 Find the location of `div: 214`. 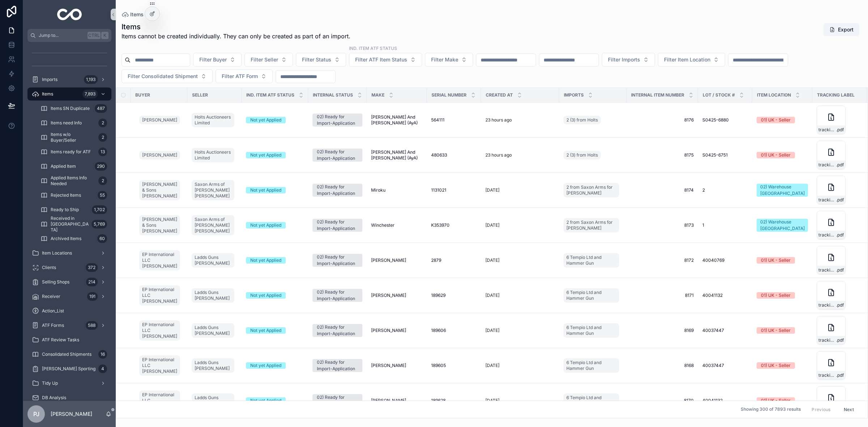

div: 214 is located at coordinates (92, 282).